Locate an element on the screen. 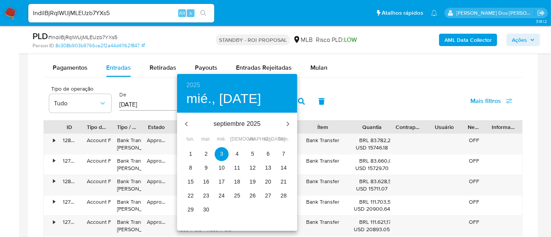 Image resolution: width=551 pixels, height=237 pixels. button: 12 is located at coordinates (253, 168).